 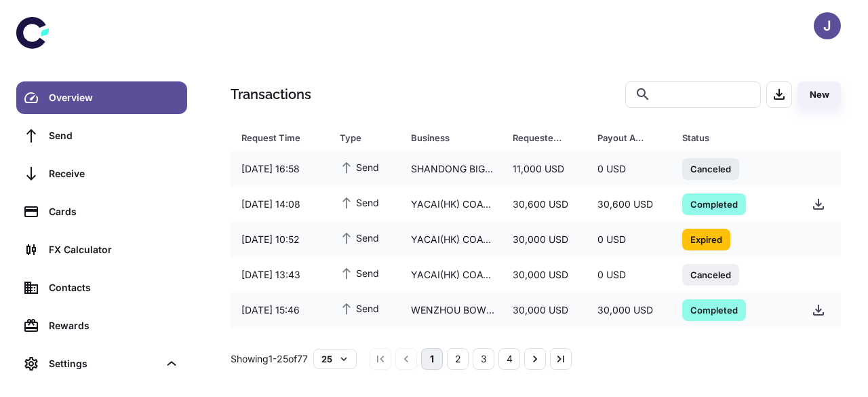 What do you see at coordinates (828, 26) in the screenshot?
I see `div: J` at bounding box center [828, 26].